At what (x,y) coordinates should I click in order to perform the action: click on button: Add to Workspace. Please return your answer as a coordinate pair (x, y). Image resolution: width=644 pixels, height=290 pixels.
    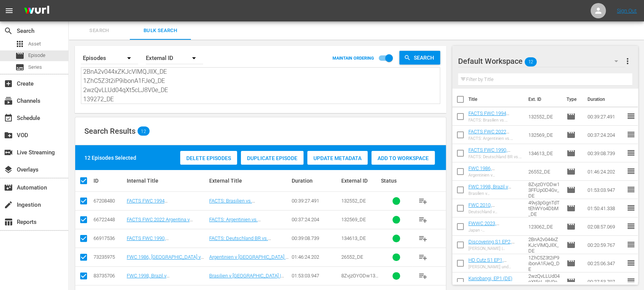
    Looking at the image, I should click on (403, 158).